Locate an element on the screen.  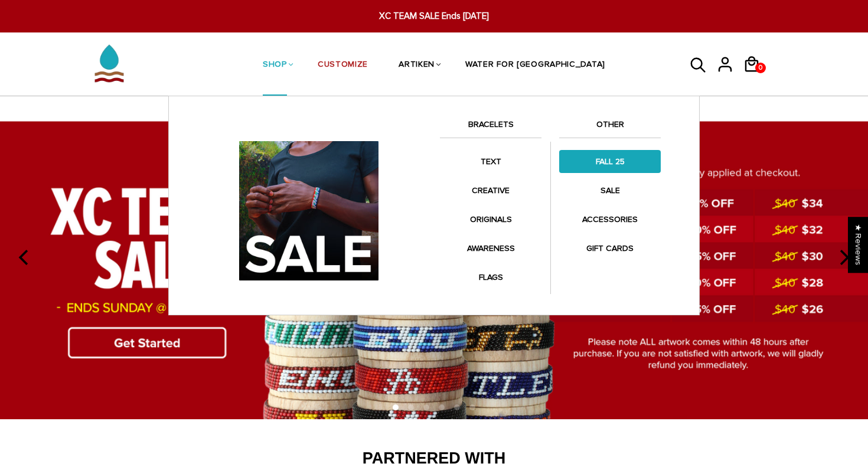
a: OTHER is located at coordinates (610, 128).